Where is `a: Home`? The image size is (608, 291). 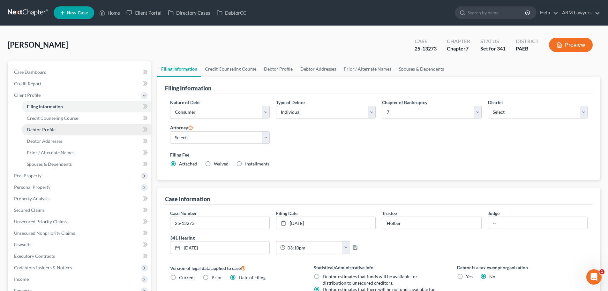
a: Home is located at coordinates (109, 13).